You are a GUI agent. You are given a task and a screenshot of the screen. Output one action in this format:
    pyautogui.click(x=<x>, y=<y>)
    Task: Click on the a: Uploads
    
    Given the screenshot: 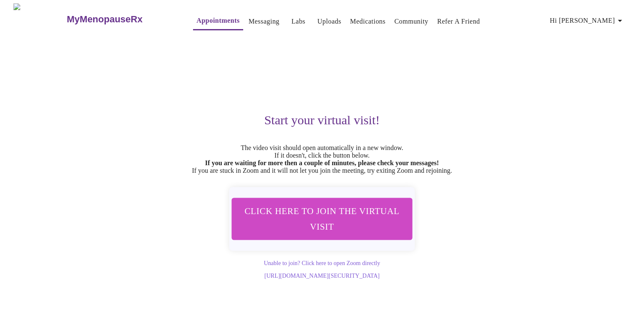 What is the action you would take?
    pyautogui.click(x=329, y=22)
    